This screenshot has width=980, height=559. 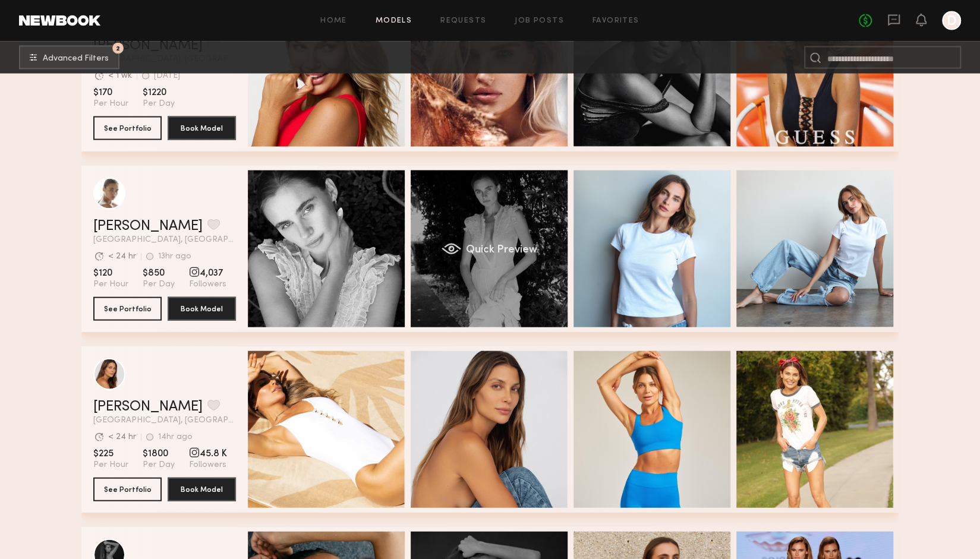 What do you see at coordinates (69, 58) in the screenshot?
I see `button: 2Advanced Filters` at bounding box center [69, 58].